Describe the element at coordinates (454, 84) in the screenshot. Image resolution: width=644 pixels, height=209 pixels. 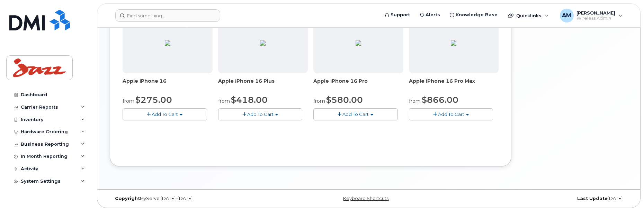
I see `div: Apple iPhone 16 Pro Max` at that location.